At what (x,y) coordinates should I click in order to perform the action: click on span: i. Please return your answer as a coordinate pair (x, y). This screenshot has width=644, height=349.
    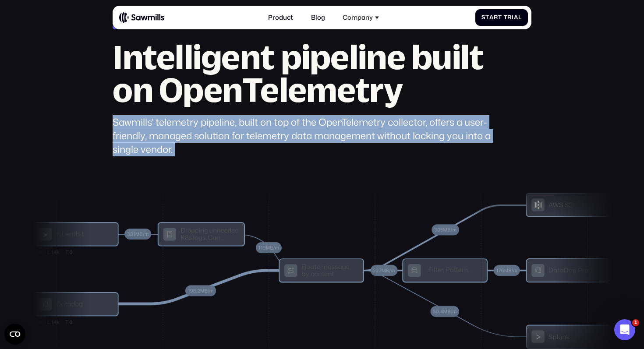
    Looking at the image, I should click on (513, 17).